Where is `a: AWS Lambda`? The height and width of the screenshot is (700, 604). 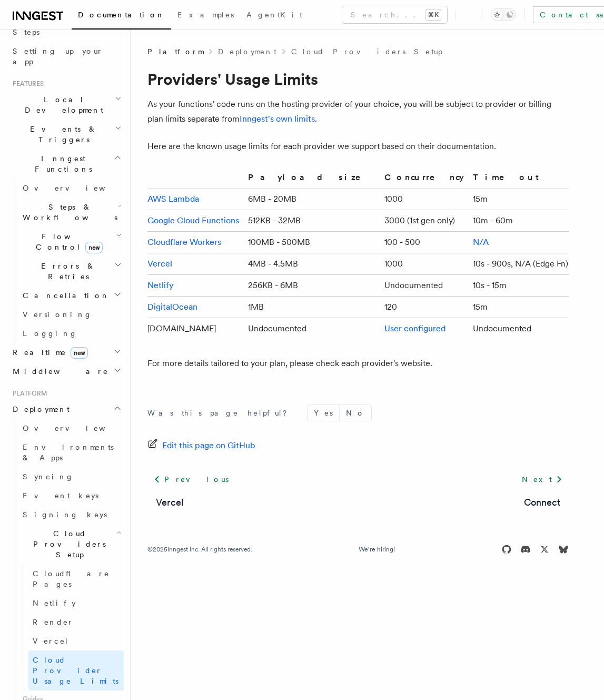
a: AWS Lambda is located at coordinates (173, 199).